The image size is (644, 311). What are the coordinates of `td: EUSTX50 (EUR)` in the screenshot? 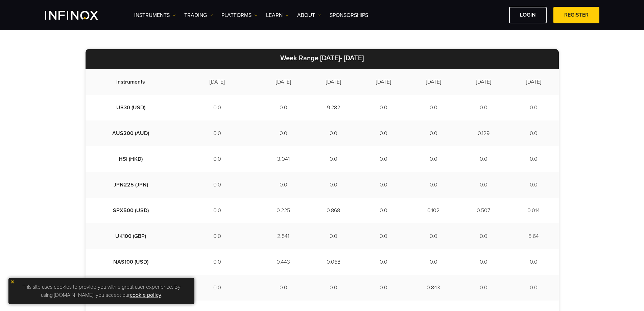 It's located at (131, 288).